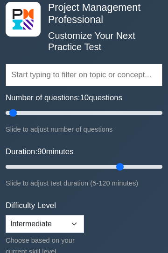  I want to click on h4: Project Management Professional, so click(103, 14).